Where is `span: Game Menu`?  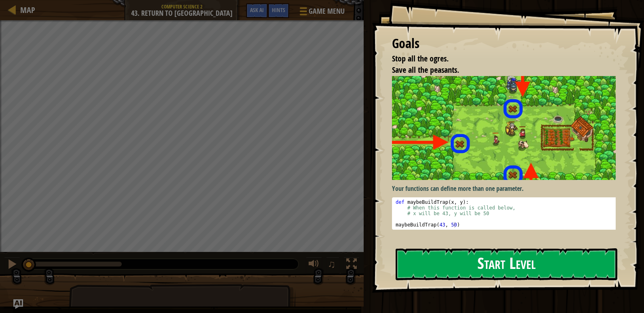
span: Game Menu is located at coordinates (326, 11).